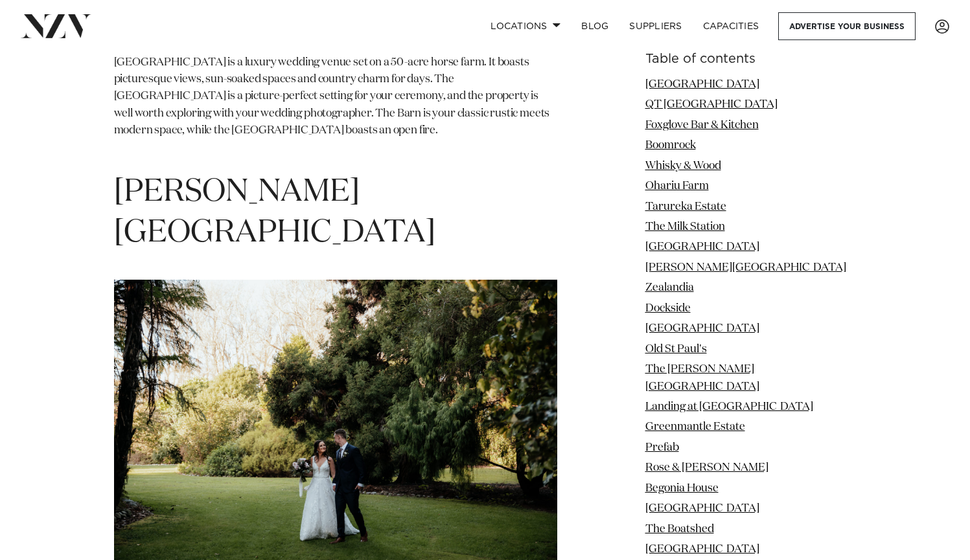  I want to click on a: Capacities, so click(731, 26).